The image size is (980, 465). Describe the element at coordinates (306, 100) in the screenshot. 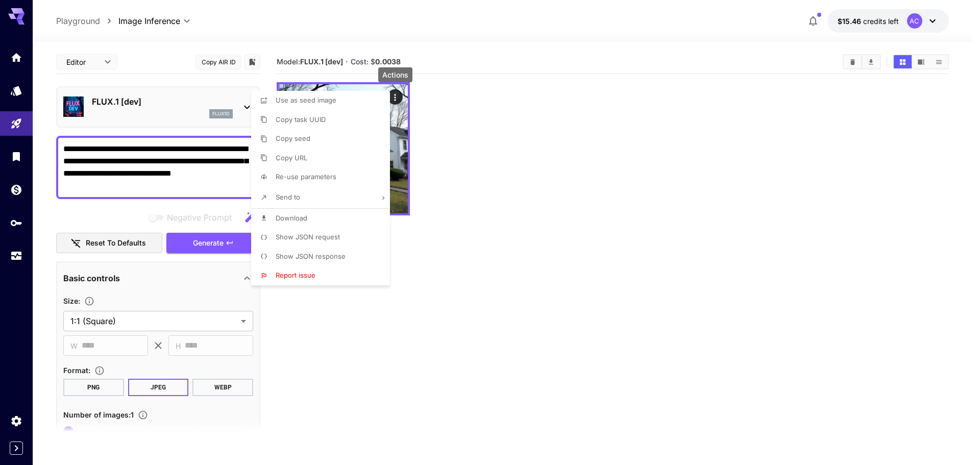

I see `span: Use as seed image` at that location.